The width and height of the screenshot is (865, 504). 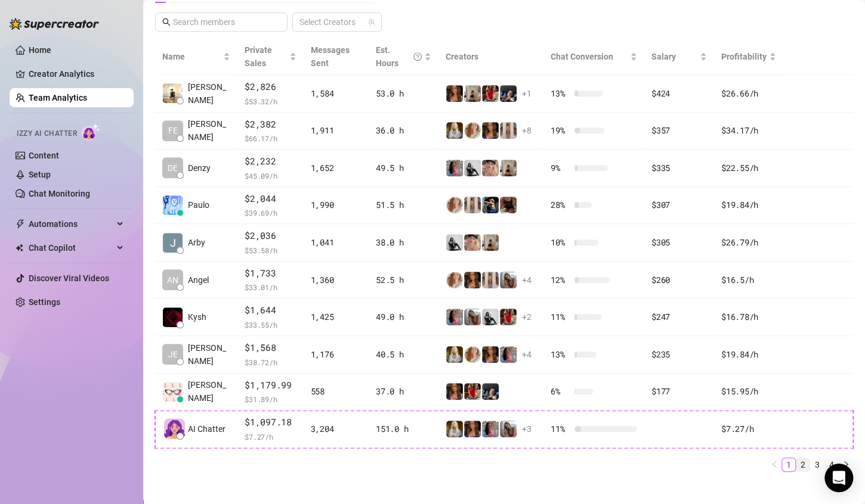 I want to click on li: 2, so click(x=803, y=465).